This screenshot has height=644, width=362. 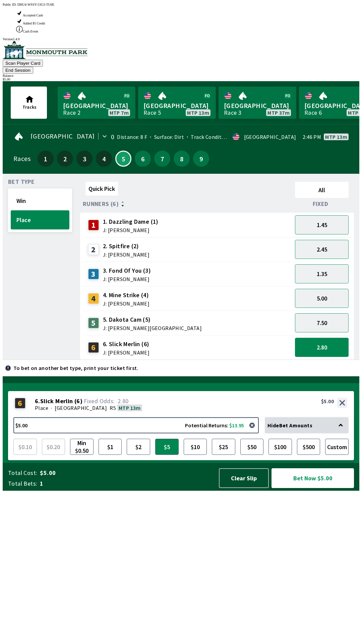 What do you see at coordinates (93, 274) in the screenshot?
I see `div: 3` at bounding box center [93, 274].